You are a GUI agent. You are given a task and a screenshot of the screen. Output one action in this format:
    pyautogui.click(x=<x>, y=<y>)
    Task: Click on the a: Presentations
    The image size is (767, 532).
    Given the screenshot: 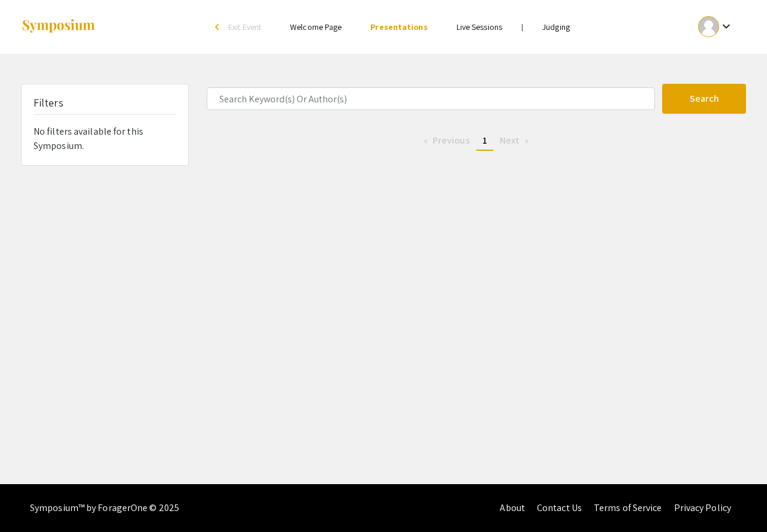 What is the action you would take?
    pyautogui.click(x=398, y=27)
    